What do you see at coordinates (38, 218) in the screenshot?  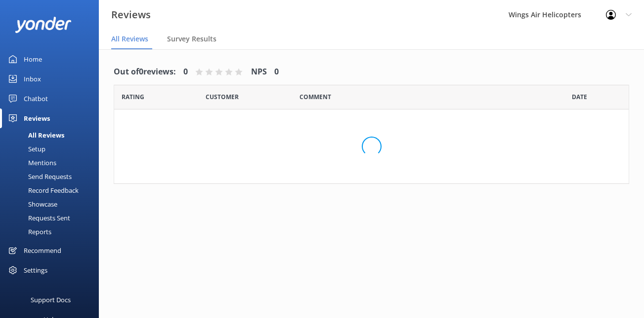 I see `div: Requests Sent` at bounding box center [38, 218].